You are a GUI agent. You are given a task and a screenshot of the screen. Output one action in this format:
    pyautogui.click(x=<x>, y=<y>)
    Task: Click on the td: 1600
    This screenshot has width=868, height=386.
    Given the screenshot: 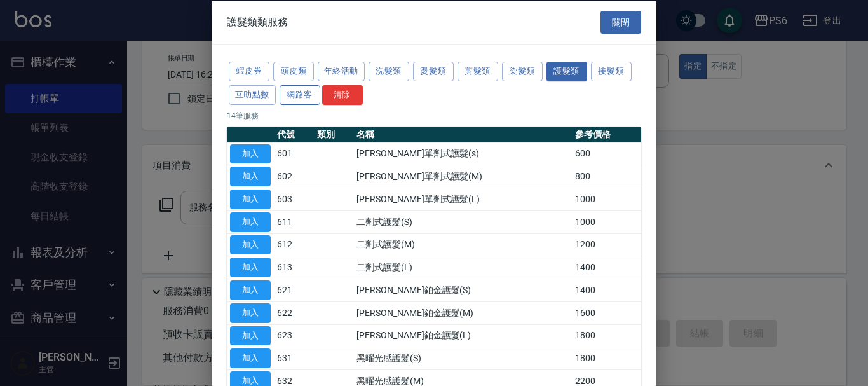 What is the action you would take?
    pyautogui.click(x=606, y=313)
    